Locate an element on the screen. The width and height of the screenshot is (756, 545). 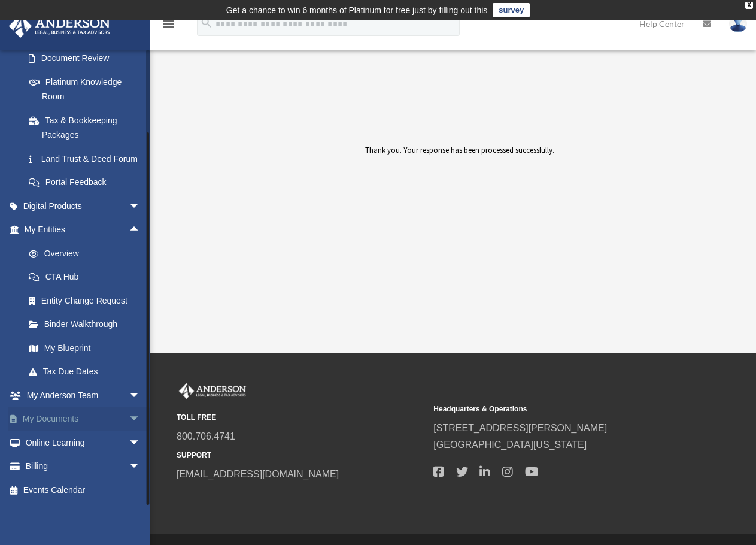
a: Billingarrow_drop_down is located at coordinates (83, 466).